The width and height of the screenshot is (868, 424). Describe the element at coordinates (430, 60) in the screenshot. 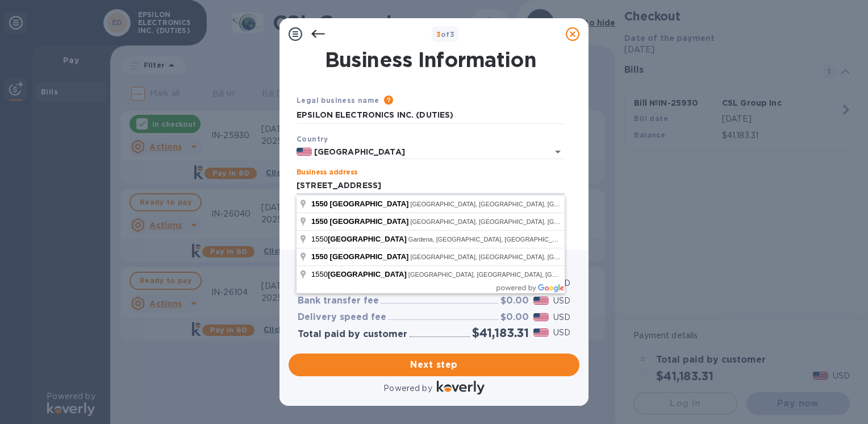

I see `h1: Business Information` at that location.